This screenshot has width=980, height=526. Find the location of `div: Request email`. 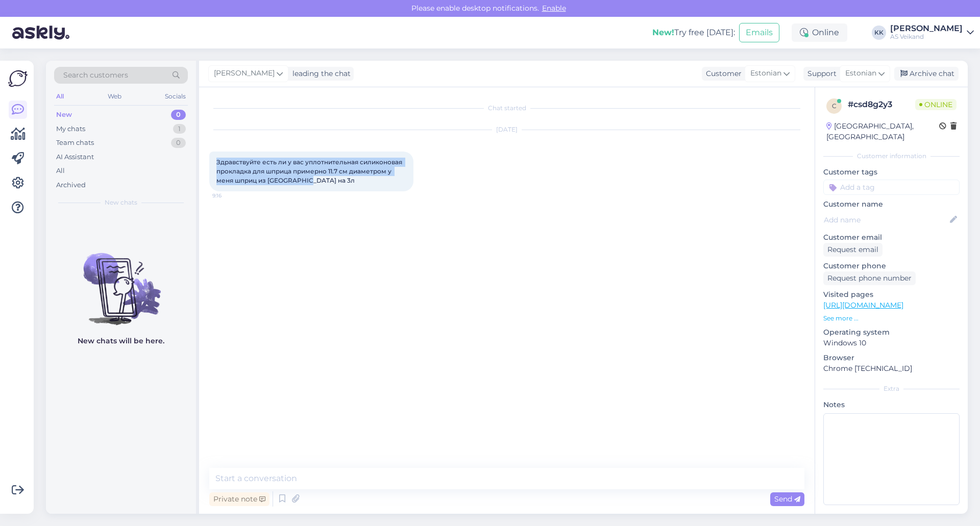

div: Request email is located at coordinates (853, 249).